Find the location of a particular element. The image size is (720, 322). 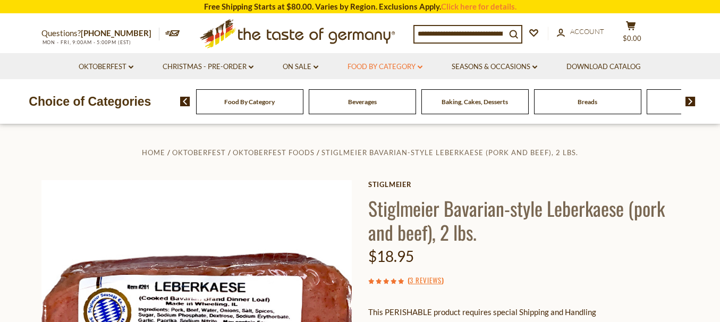

a: Baking, Cakes, Desserts is located at coordinates (475, 102).